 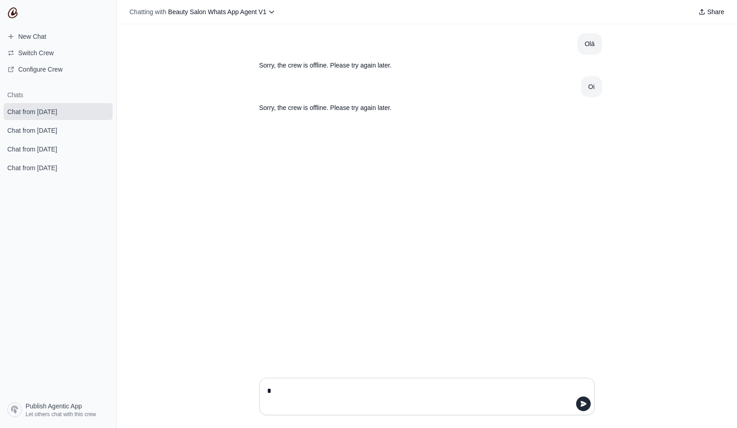 I want to click on div: Chat Widget, so click(x=714, y=406).